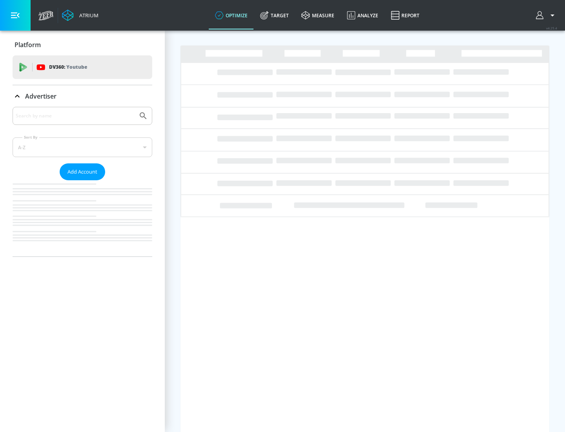 Image resolution: width=565 pixels, height=432 pixels. Describe the element at coordinates (231, 15) in the screenshot. I see `a: optimize` at that location.